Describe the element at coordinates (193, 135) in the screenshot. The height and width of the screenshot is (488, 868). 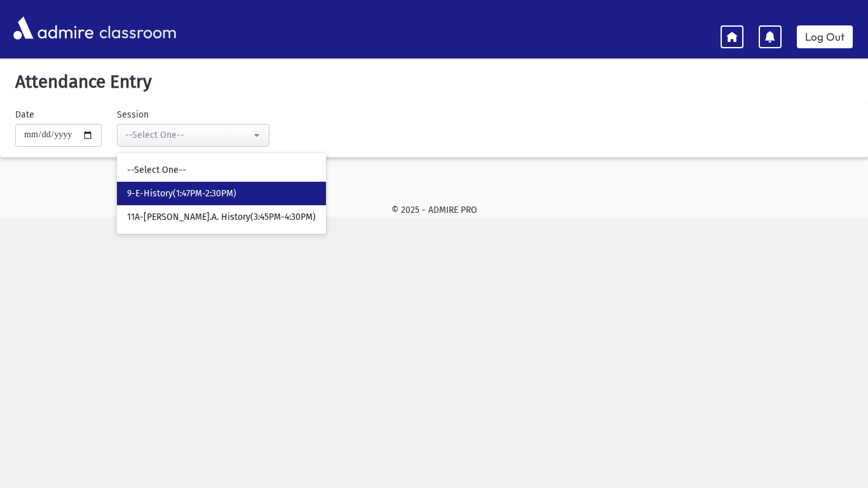
I see `button: --Select One--` at that location.